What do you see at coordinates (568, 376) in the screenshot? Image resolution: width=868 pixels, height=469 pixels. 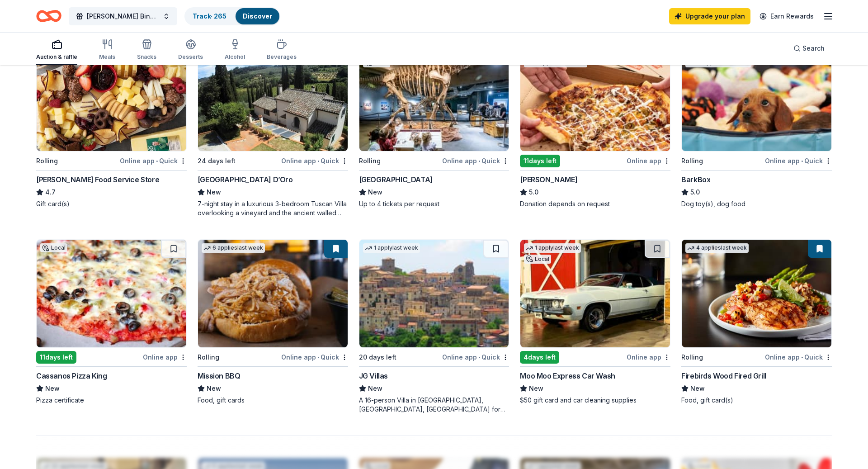 I see `div: Moo Moo Express Car Wash` at bounding box center [568, 376].